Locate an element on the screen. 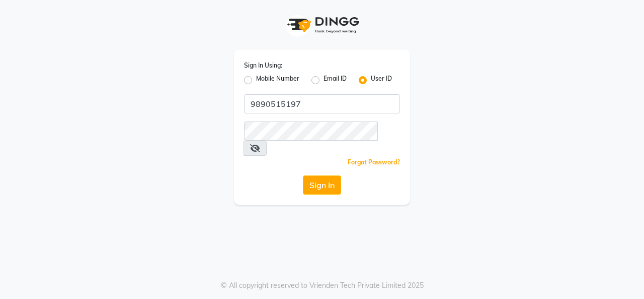 The image size is (644, 299). label: Mobile Number is located at coordinates (278, 80).